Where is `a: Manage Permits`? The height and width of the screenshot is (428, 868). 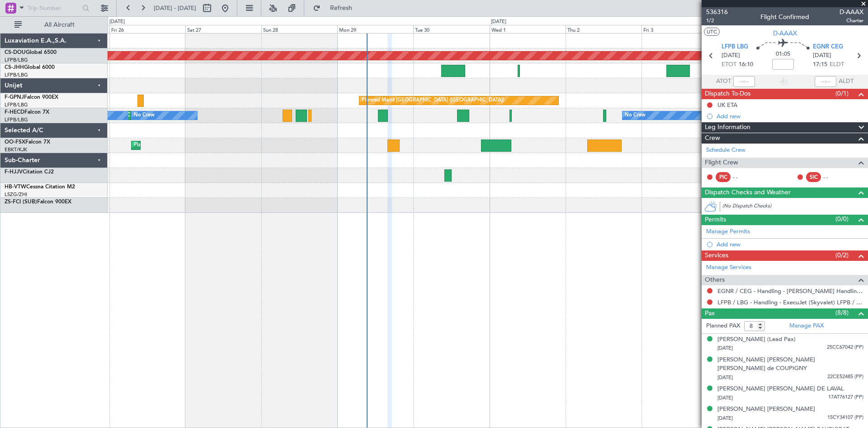 a: Manage Permits is located at coordinates (728, 232).